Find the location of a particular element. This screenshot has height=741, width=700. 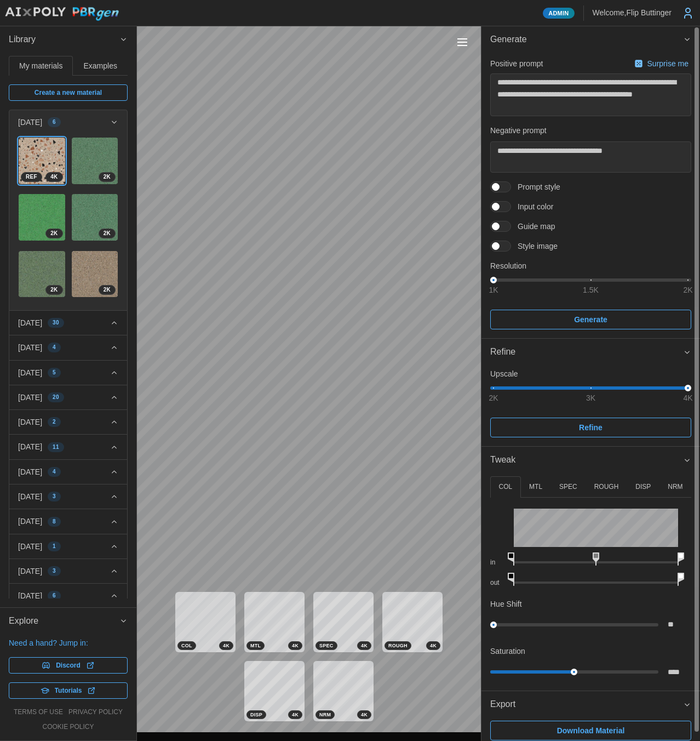

p: Resolution is located at coordinates (591, 266).